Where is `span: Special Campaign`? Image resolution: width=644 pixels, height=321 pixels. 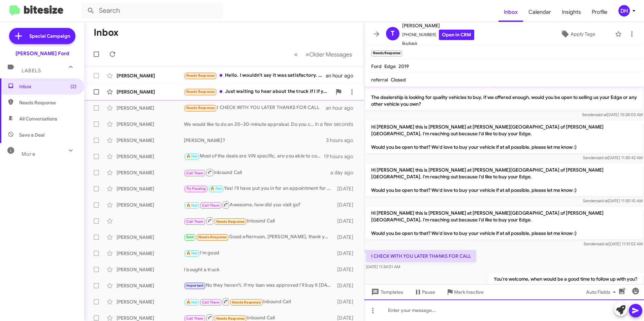
span: Special Campaign is located at coordinates (50, 36).